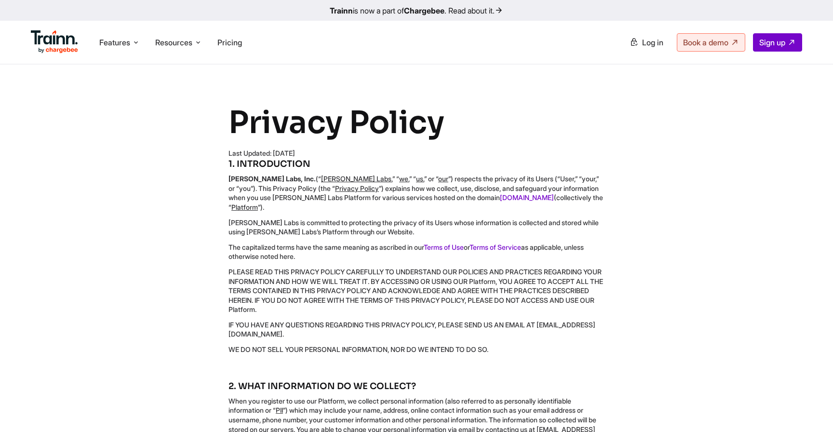  What do you see at coordinates (416, 193) in the screenshot?
I see `p: (“ ,” “ ,” “ ,” or “ ”) respects the privacy of its Users (“User,” “your,” or “you”). This Privac...` at bounding box center [416, 193].